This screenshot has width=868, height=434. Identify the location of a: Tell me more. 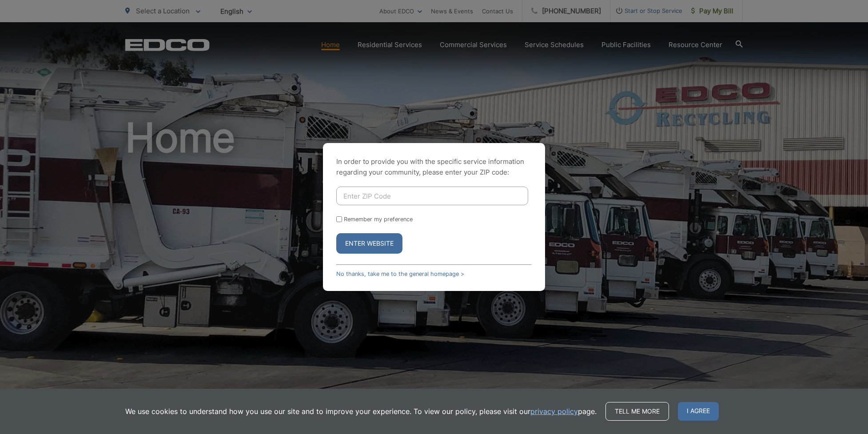
(637, 411).